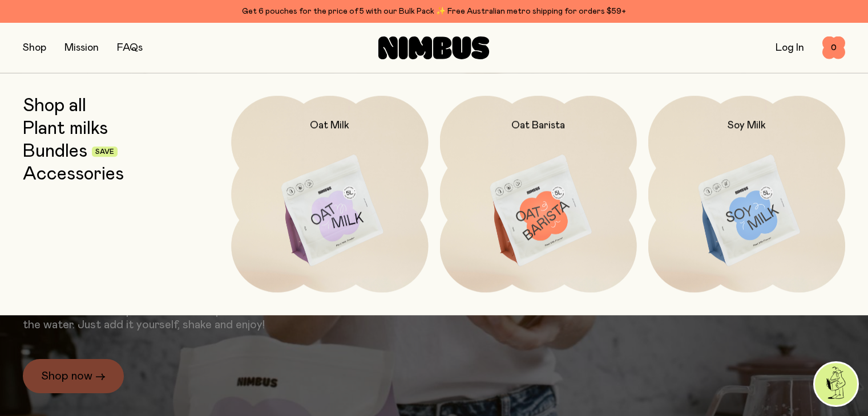 Image resolution: width=868 pixels, height=416 pixels. I want to click on a: FAQs, so click(130, 48).